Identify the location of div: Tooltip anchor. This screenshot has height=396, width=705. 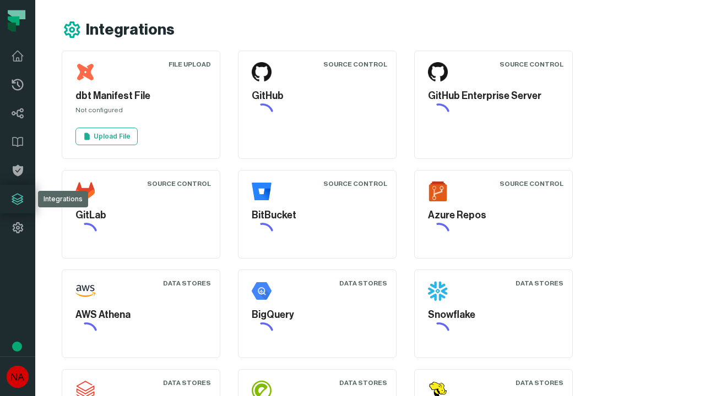
(17, 347).